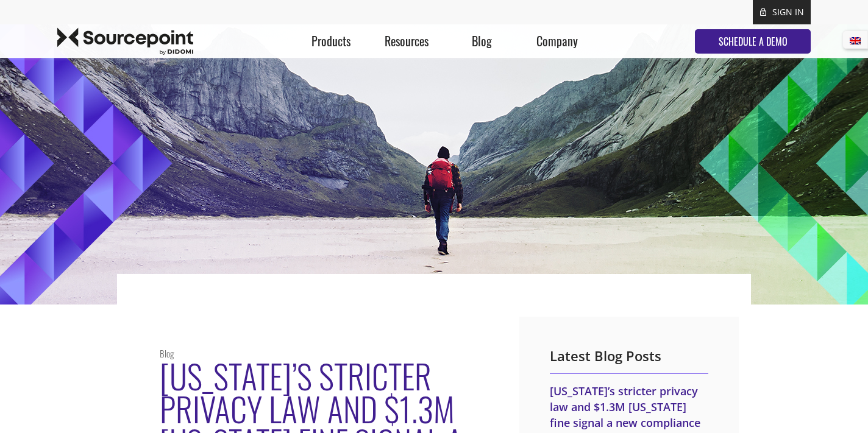  Describe the element at coordinates (406, 41) in the screenshot. I see `div: Resources` at that location.